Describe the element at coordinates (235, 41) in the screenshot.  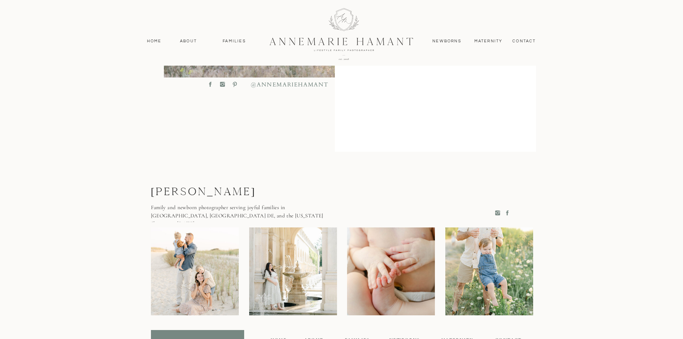
I see `nav: Families` at that location.